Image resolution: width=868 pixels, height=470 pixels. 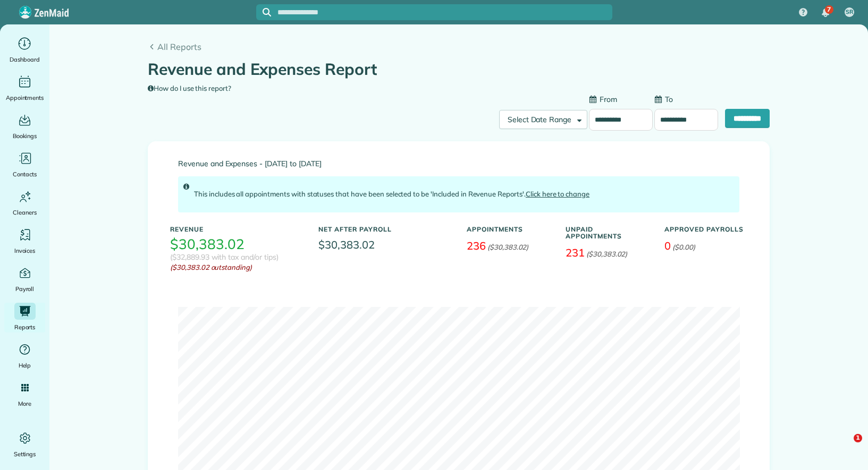 I want to click on span: Invoices, so click(x=25, y=251).